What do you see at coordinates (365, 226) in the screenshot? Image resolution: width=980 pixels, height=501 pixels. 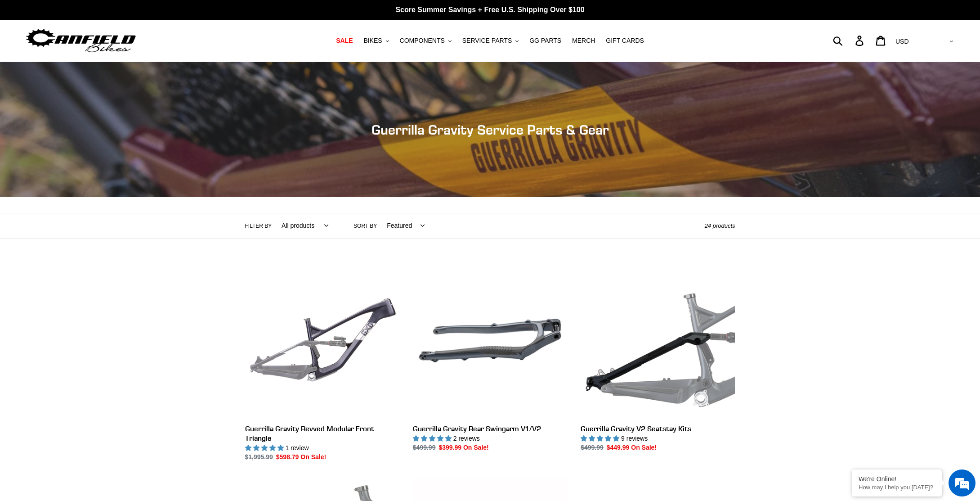 I see `label: Sort by` at bounding box center [365, 226].